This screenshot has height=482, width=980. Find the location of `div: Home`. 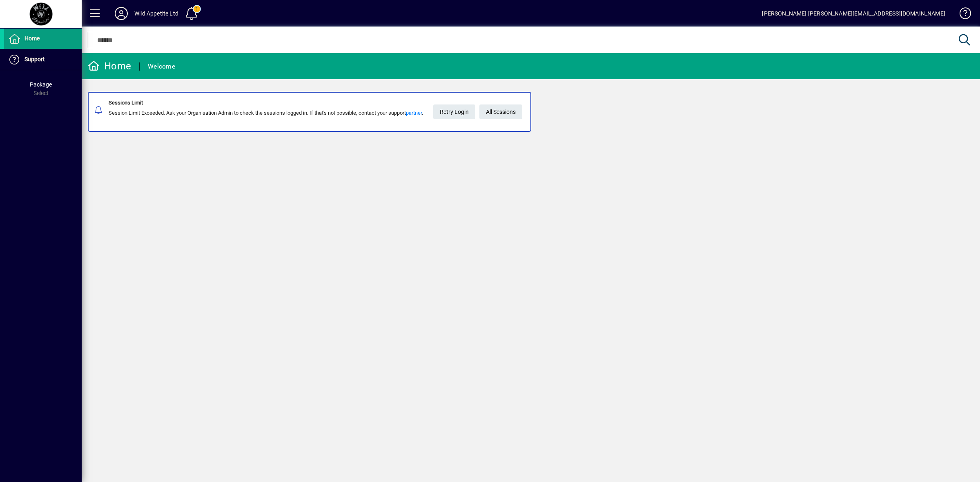

div: Home is located at coordinates (109, 66).